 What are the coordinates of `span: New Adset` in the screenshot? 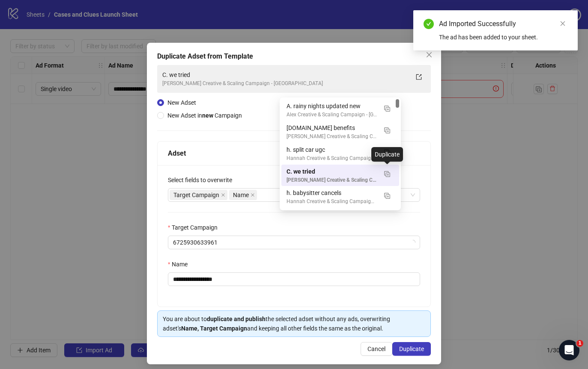 It's located at (181, 103).